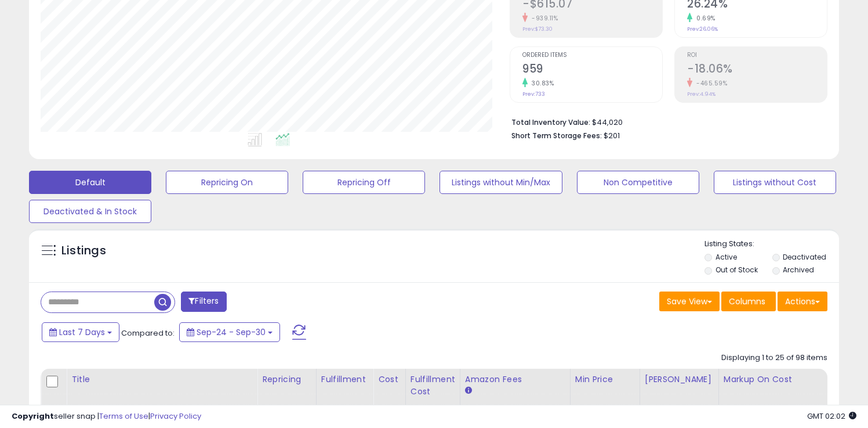 This screenshot has height=428, width=868. What do you see at coordinates (592, 55) in the screenshot?
I see `span: Ordered Items` at bounding box center [592, 55].